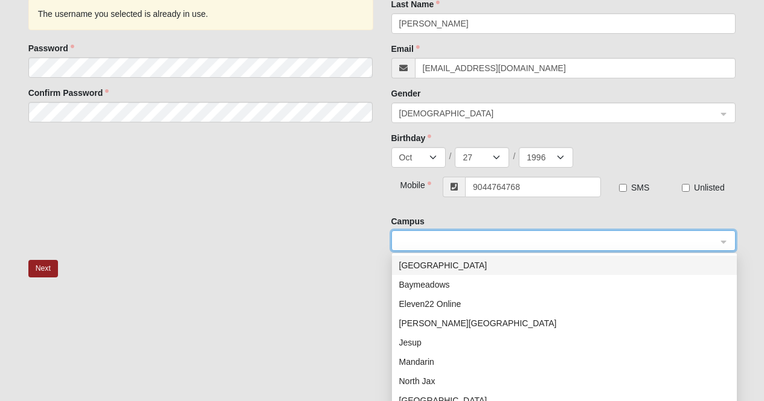 This screenshot has height=401, width=764. What do you see at coordinates (564, 324) in the screenshot?
I see `div: Fleming Island` at bounding box center [564, 324].